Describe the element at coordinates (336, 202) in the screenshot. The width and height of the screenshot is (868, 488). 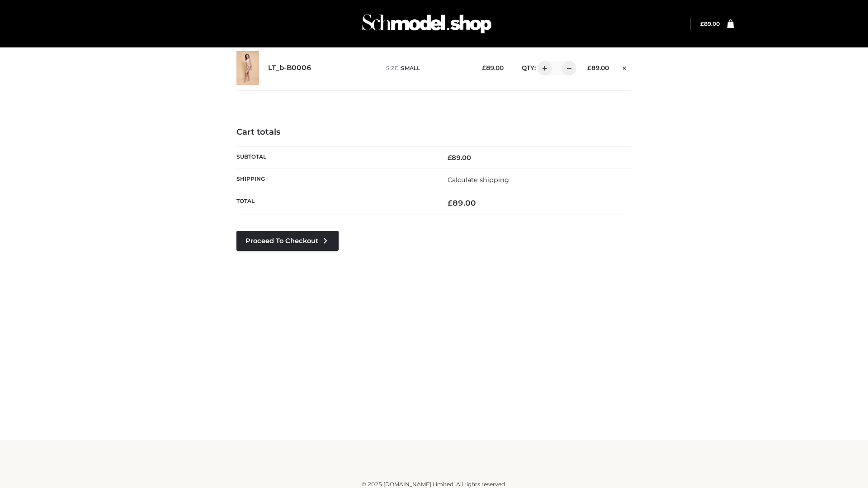
I see `th: Total` at that location.